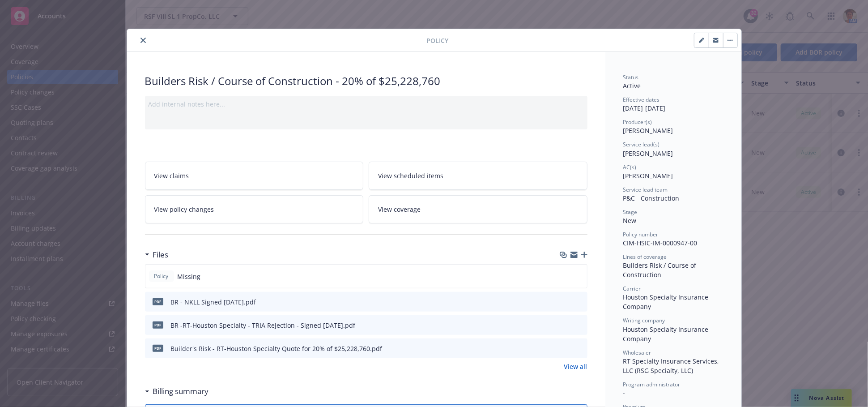 This screenshot has width=868, height=407. Describe the element at coordinates (157, 255) in the screenshot. I see `div: Files` at that location.